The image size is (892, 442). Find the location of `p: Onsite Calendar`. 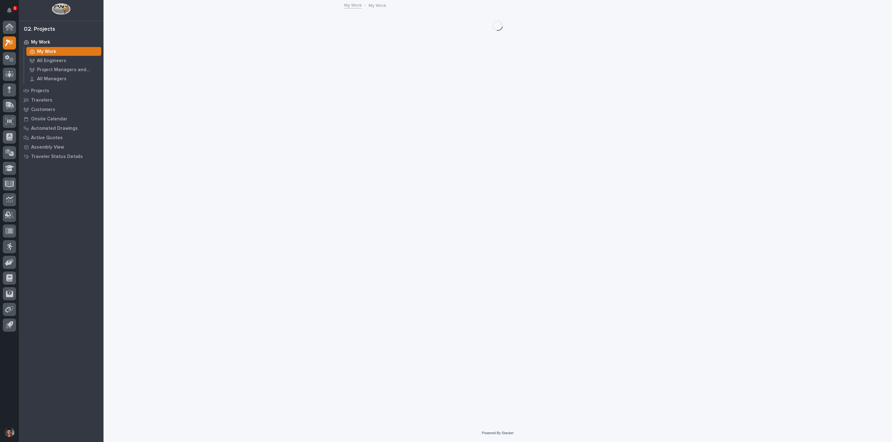

p: Onsite Calendar is located at coordinates (49, 119).